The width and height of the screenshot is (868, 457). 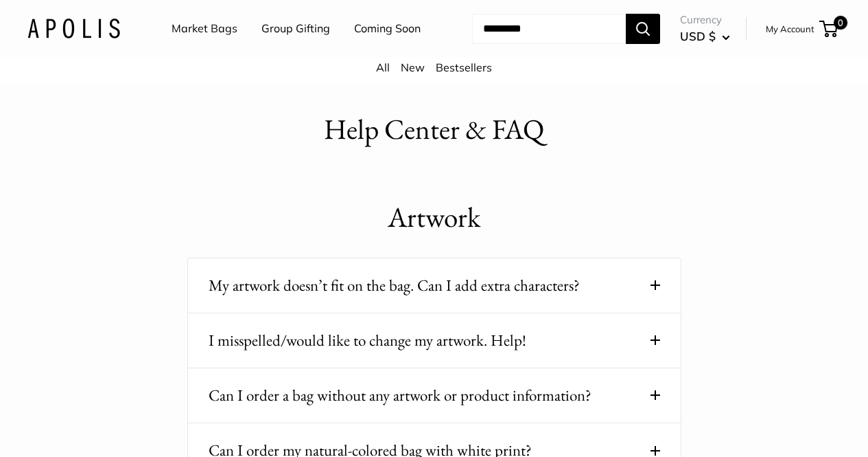 I want to click on a: Market Bags, so click(x=204, y=29).